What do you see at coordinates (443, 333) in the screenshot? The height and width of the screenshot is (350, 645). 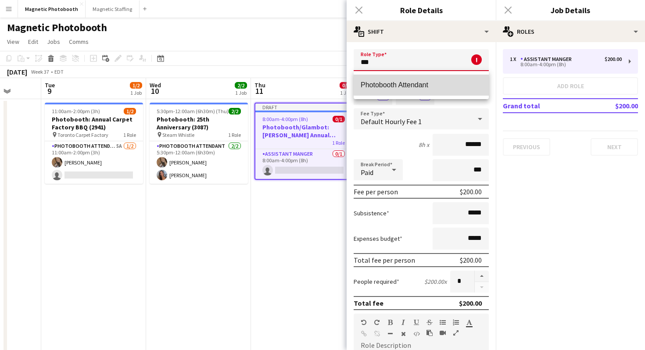 I see `button: Insert video` at bounding box center [443, 333].